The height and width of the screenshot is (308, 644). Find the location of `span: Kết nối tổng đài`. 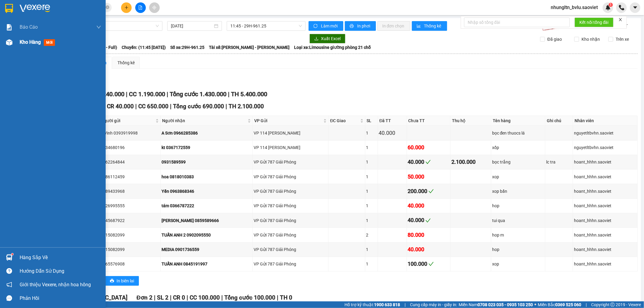

span: Kết nối tổng đài is located at coordinates (594, 22).